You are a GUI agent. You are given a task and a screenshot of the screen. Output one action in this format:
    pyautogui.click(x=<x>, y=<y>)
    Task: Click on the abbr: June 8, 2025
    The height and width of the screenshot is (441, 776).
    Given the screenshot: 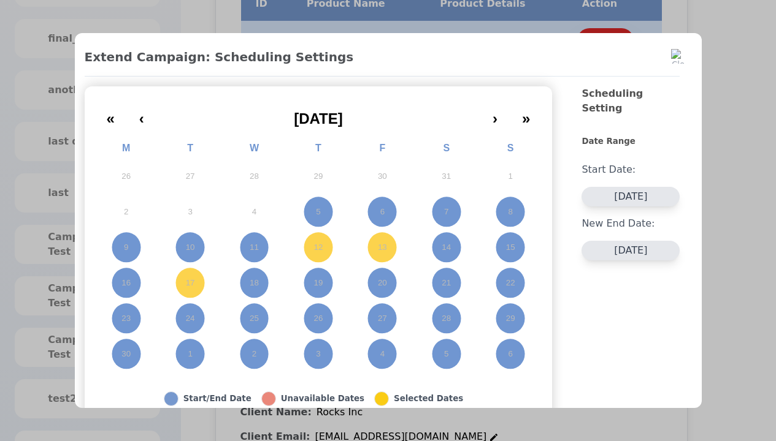 What is the action you would take?
    pyautogui.click(x=509, y=212)
    